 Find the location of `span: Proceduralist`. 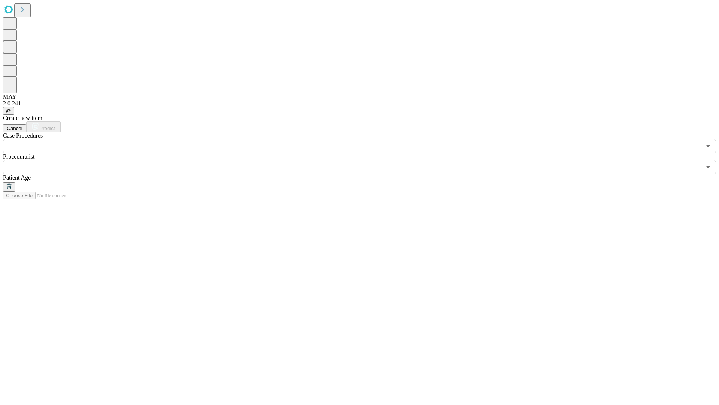

span: Proceduralist is located at coordinates (19, 156).